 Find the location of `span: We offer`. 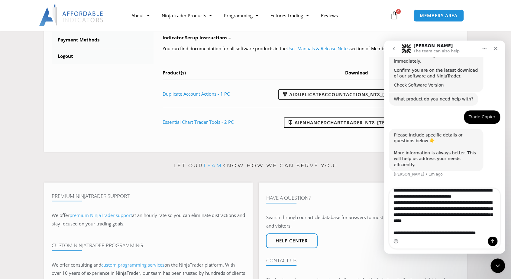

span: We offer is located at coordinates (60, 215).